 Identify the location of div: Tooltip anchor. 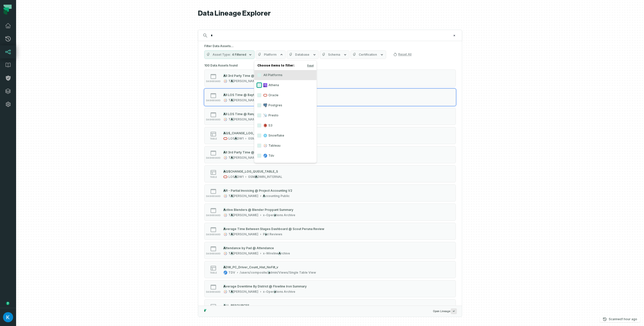
(8, 303).